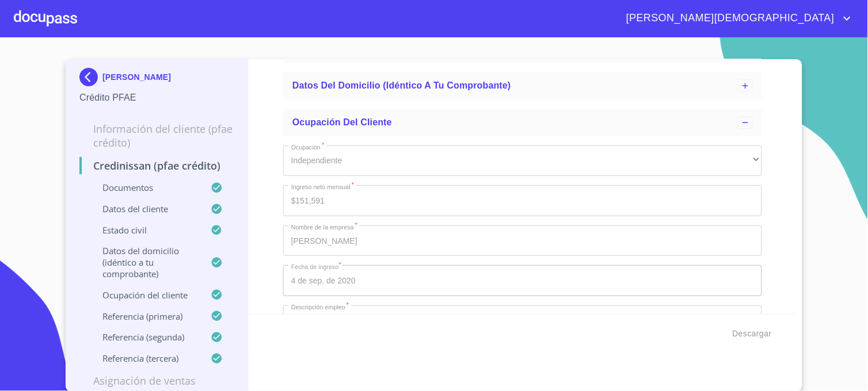  Describe the element at coordinates (145, 337) in the screenshot. I see `p: Referencia (segunda)` at that location.